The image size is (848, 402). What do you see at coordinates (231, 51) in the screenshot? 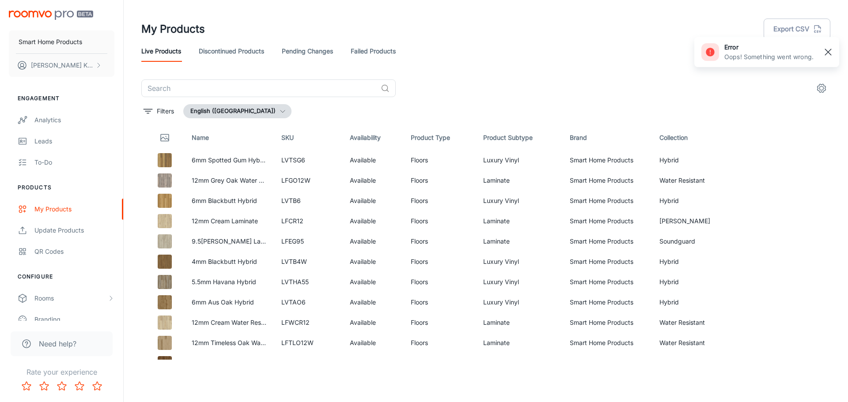
I see `a: Discontinued Products` at bounding box center [231, 51].